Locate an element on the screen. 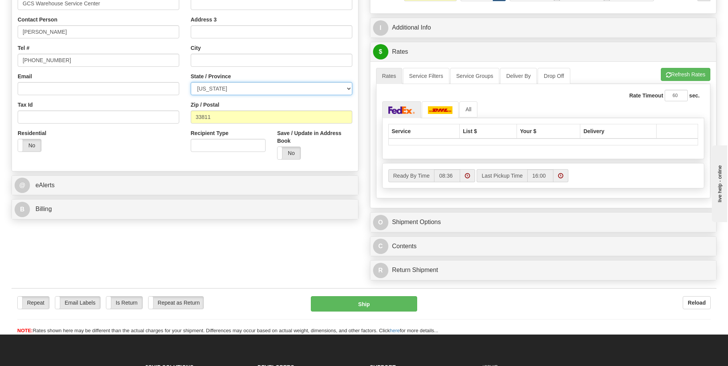 This screenshot has height=366, width=728. button: Reload is located at coordinates (697, 303).